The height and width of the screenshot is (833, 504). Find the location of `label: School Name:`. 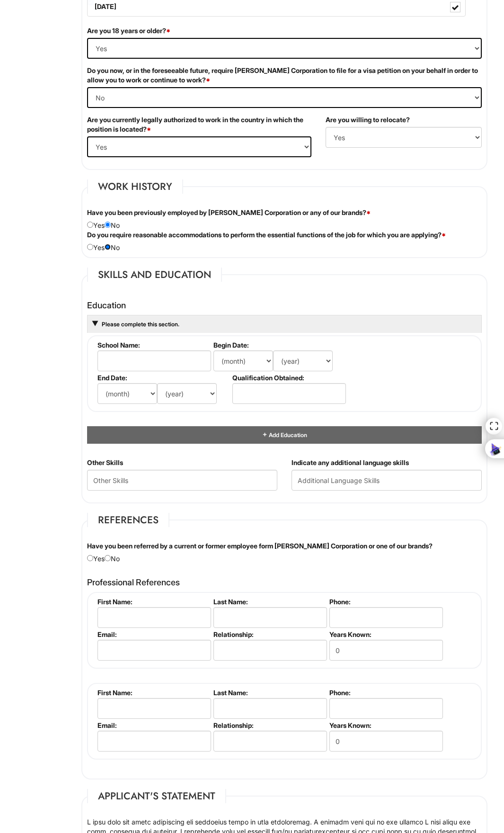

label: School Name: is located at coordinates (153, 345).